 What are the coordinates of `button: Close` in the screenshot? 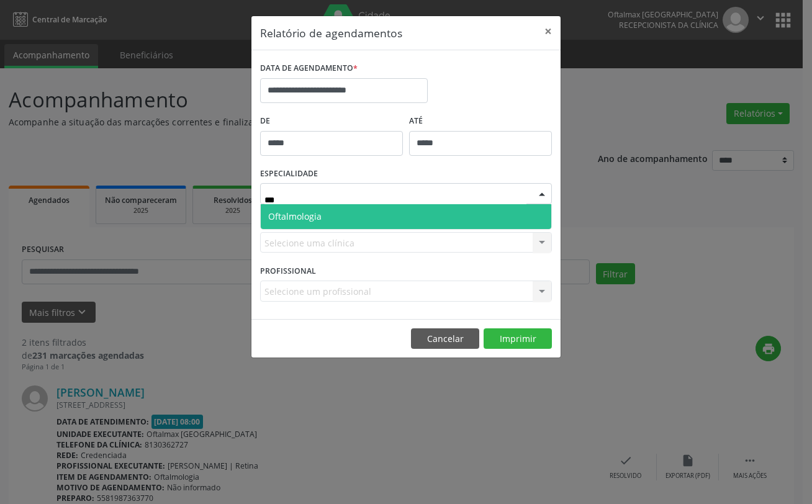 It's located at (548, 31).